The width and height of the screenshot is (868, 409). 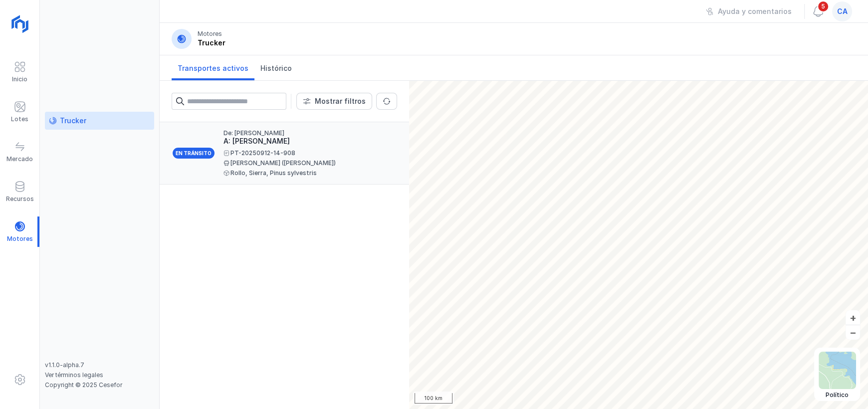 What do you see at coordinates (842, 11) in the screenshot?
I see `span: ca` at bounding box center [842, 11].